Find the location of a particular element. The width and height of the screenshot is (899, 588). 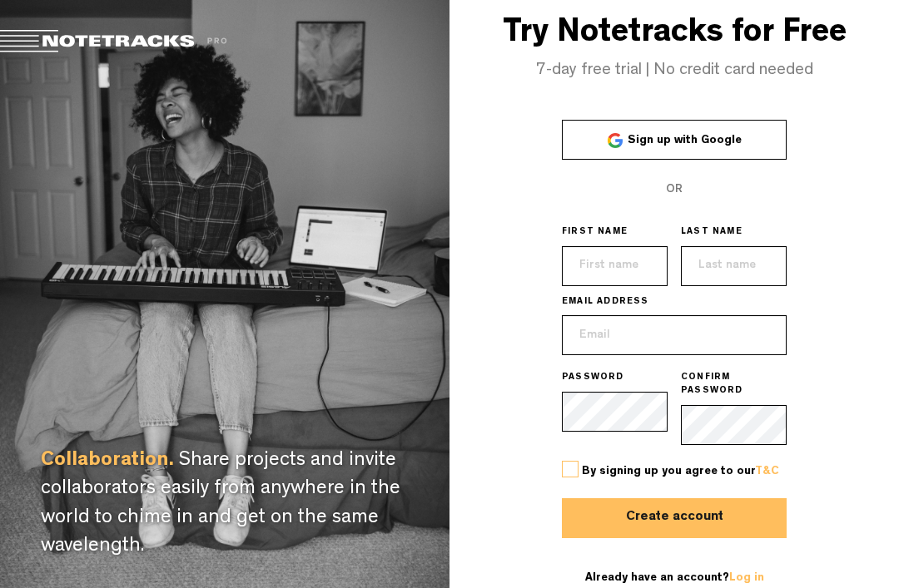

input: Last name is located at coordinates (733, 266).